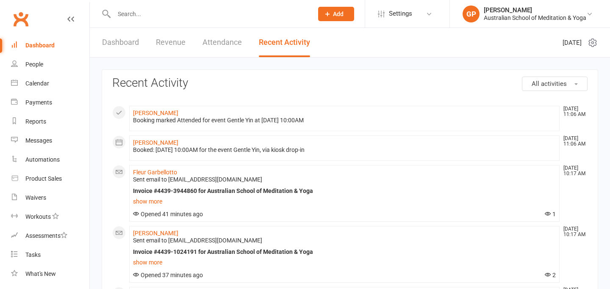 The width and height of the screenshot is (610, 289). I want to click on a: Attendance, so click(222, 42).